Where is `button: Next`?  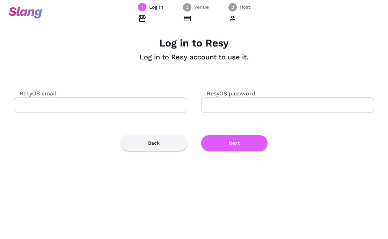
button: Next is located at coordinates (234, 143).